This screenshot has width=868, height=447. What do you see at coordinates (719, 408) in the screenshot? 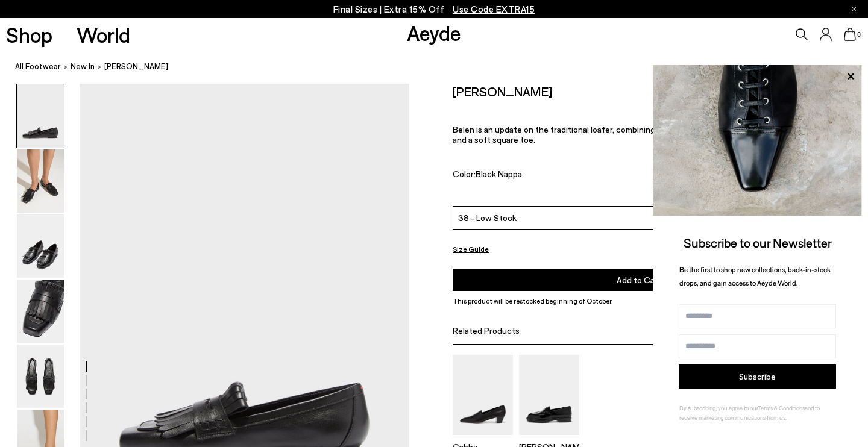
I see `span: By subscribing, you agree to our` at bounding box center [719, 408].